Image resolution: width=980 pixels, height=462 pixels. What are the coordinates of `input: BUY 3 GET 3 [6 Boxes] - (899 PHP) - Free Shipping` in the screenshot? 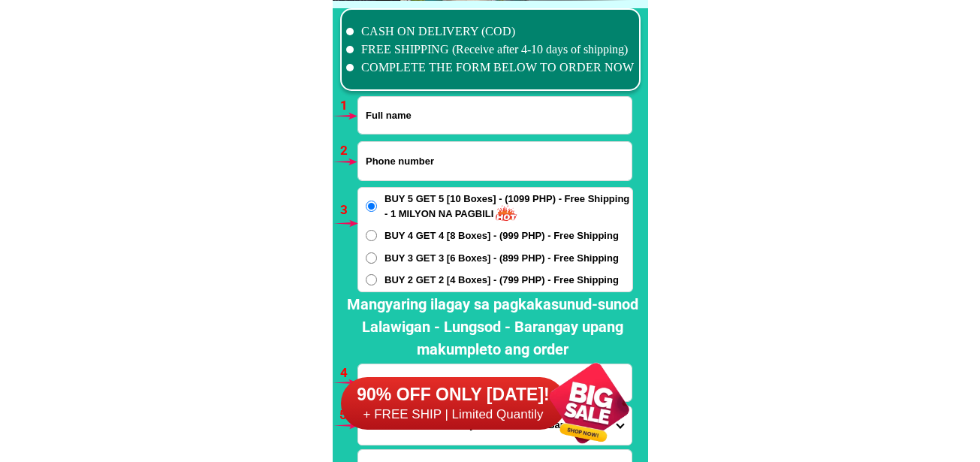 It's located at (371, 258).